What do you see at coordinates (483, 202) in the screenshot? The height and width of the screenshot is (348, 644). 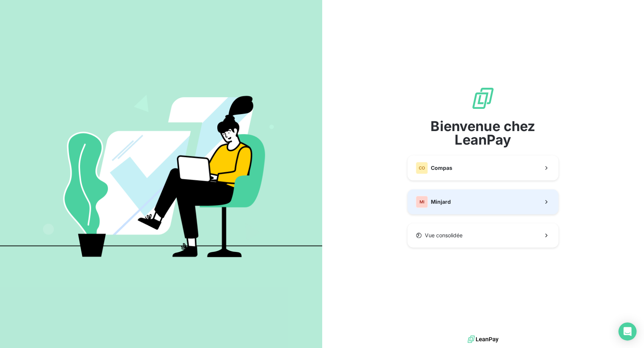 I see `button: MIMinjard` at bounding box center [483, 202].